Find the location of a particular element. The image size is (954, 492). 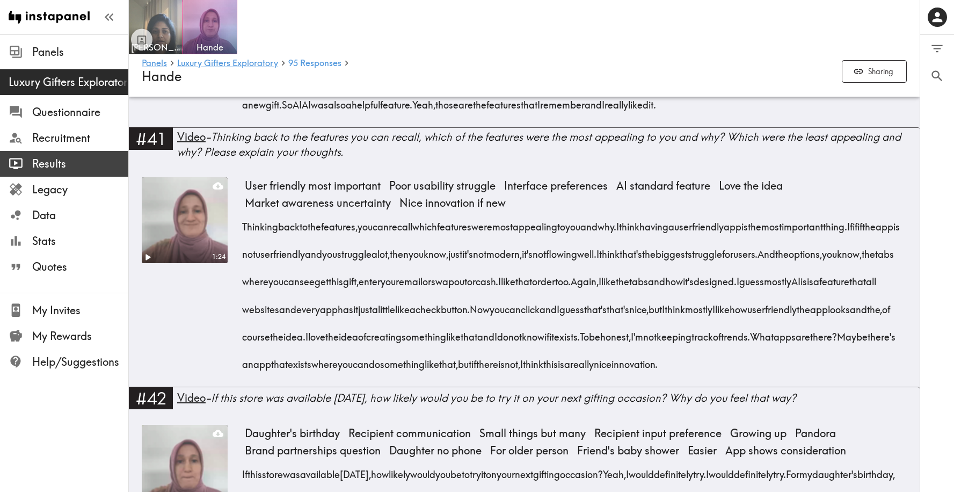

span: user is located at coordinates (264, 250).